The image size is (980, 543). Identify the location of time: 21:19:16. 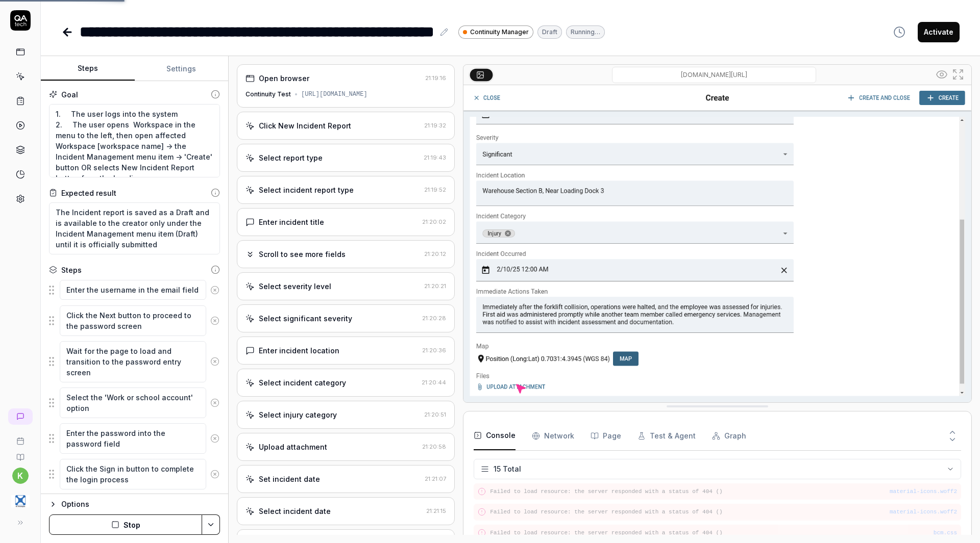
(435, 78).